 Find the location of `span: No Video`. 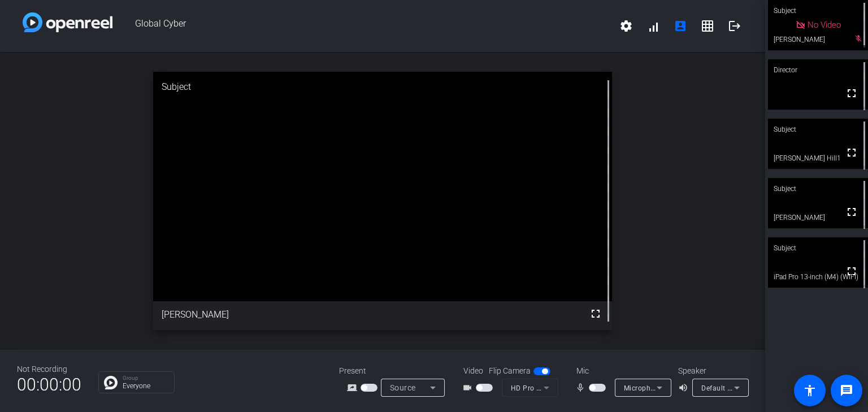

span: No Video is located at coordinates (824, 25).